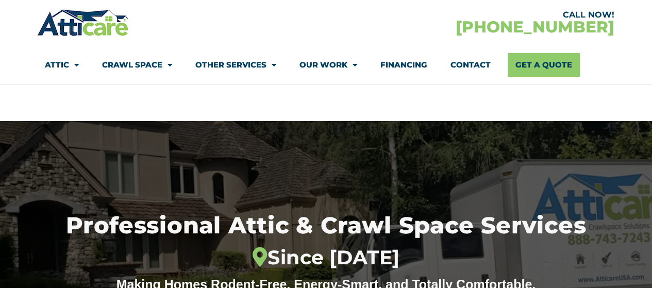 The image size is (652, 288). Describe the element at coordinates (471, 65) in the screenshot. I see `a: Contact` at that location.